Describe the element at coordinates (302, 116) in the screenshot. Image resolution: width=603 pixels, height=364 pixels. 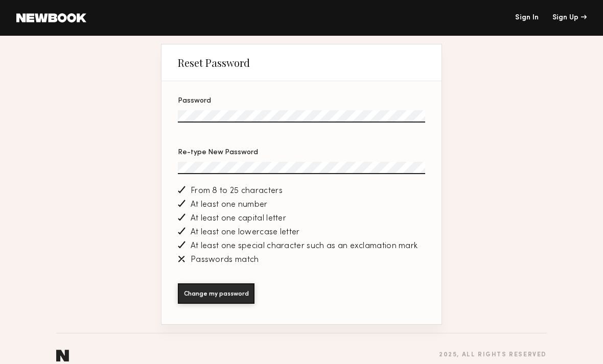
I see `input: Password` at that location.